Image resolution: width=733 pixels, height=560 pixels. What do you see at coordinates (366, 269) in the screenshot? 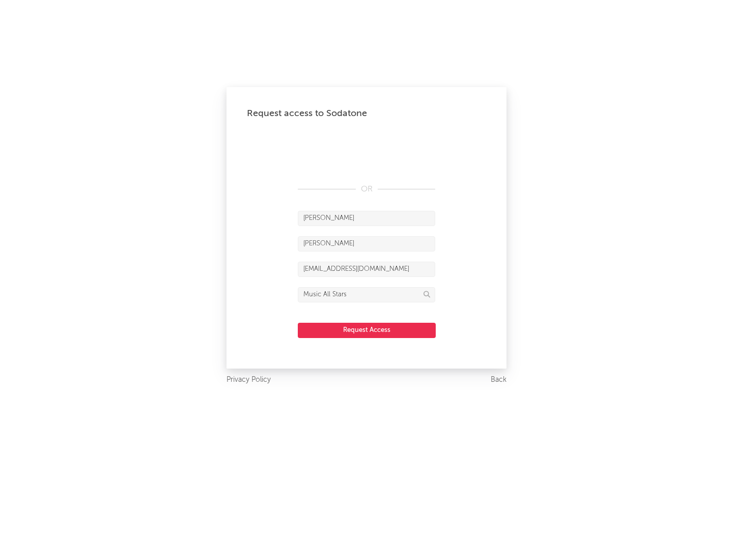
I see `input: Email` at bounding box center [366, 269].